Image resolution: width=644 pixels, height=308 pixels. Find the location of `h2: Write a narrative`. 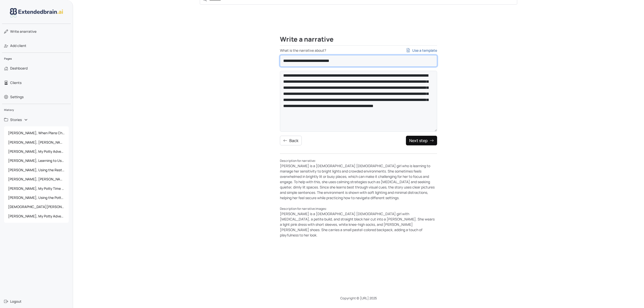

h2: Write a narrative is located at coordinates (358, 41).